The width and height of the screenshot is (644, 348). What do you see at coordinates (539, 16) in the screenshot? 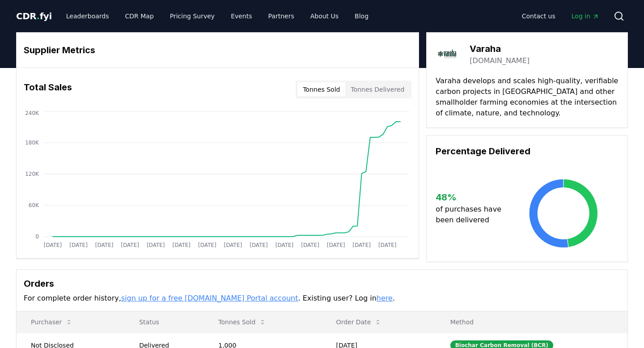
I see `a: Contact us` at bounding box center [539, 16].